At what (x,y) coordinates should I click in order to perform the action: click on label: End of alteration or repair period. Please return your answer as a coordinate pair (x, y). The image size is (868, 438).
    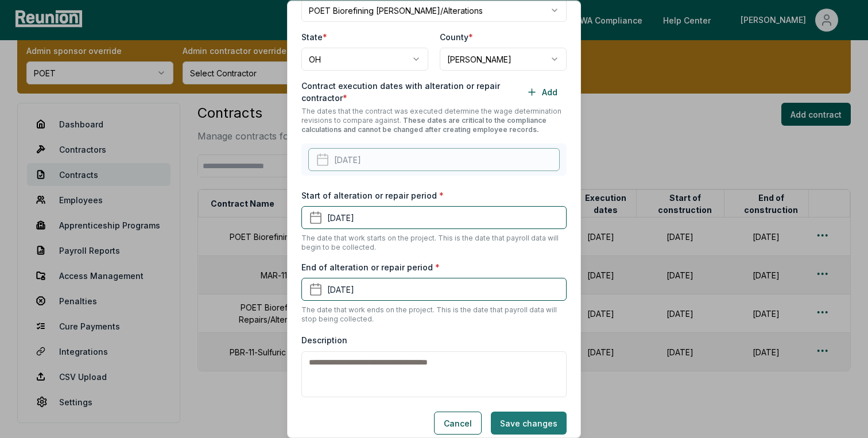
    Looking at the image, I should click on (370, 268).